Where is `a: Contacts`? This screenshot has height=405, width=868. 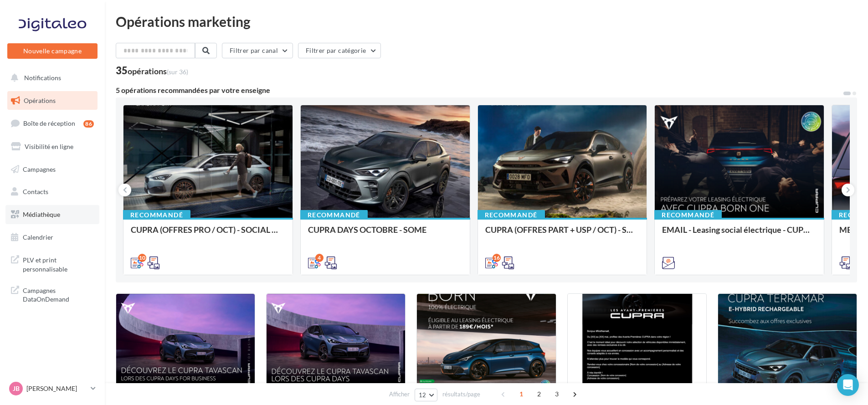 a: Contacts is located at coordinates (52, 192).